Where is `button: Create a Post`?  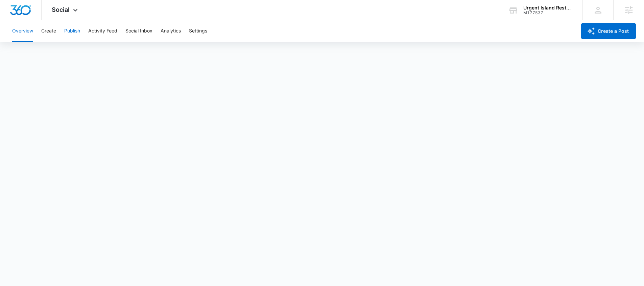
button: Create a Post is located at coordinates (608, 31).